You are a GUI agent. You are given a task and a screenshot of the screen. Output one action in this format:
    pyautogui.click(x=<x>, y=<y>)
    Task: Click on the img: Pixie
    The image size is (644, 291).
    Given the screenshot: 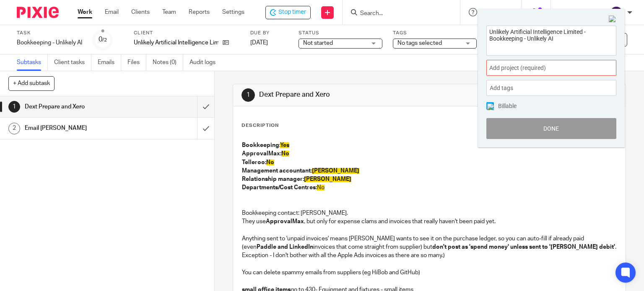 What is the action you would take?
    pyautogui.click(x=38, y=12)
    